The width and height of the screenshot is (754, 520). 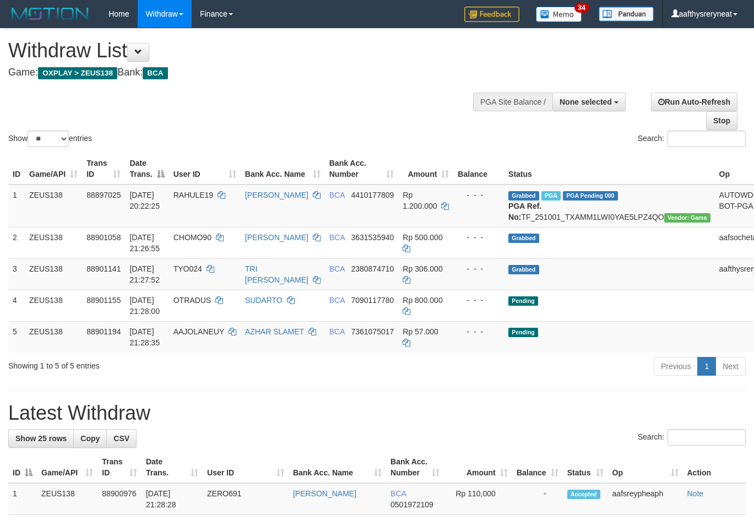 I want to click on label: Show entries, so click(x=50, y=139).